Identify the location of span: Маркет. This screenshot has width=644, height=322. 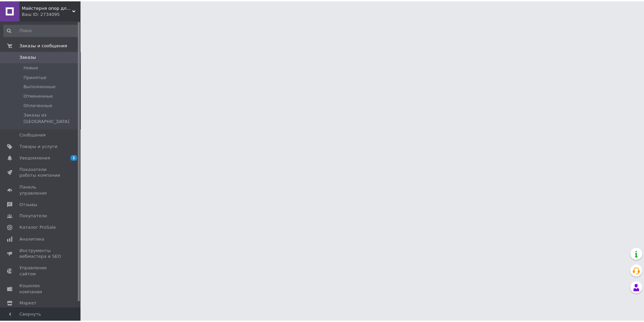
(28, 304).